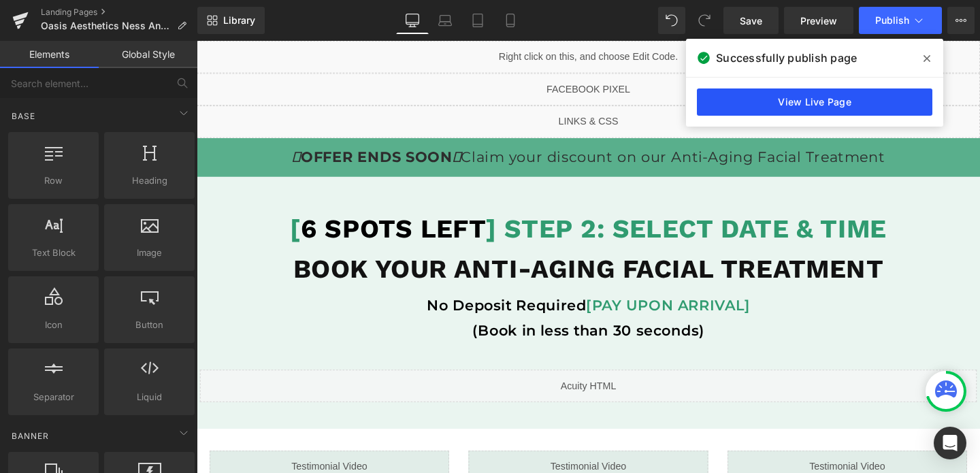 The width and height of the screenshot is (980, 473). Describe the element at coordinates (148, 54) in the screenshot. I see `a: Global Style` at that location.